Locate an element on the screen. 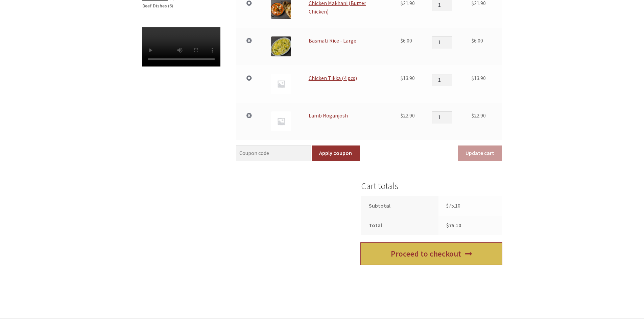 The image size is (644, 319). th: Total is located at coordinates (399, 225).